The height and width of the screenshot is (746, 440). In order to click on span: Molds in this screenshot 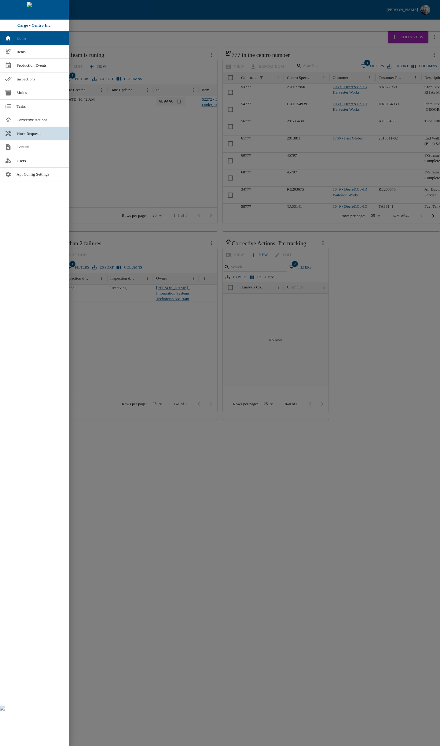, I will do `click(40, 93)`.